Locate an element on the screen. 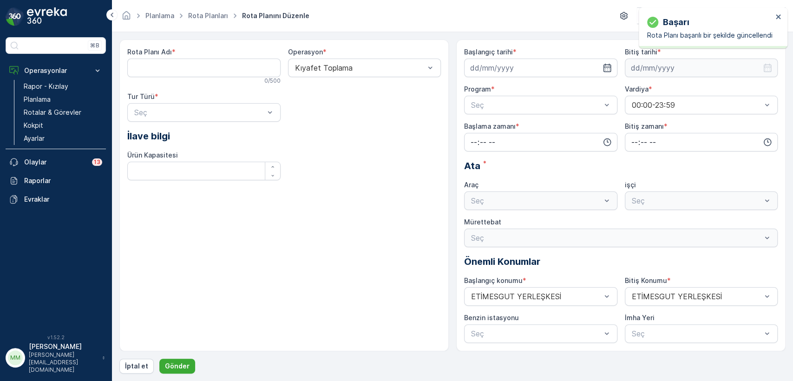 Image resolution: width=793 pixels, height=381 pixels. label: Operasyon is located at coordinates (305, 52).